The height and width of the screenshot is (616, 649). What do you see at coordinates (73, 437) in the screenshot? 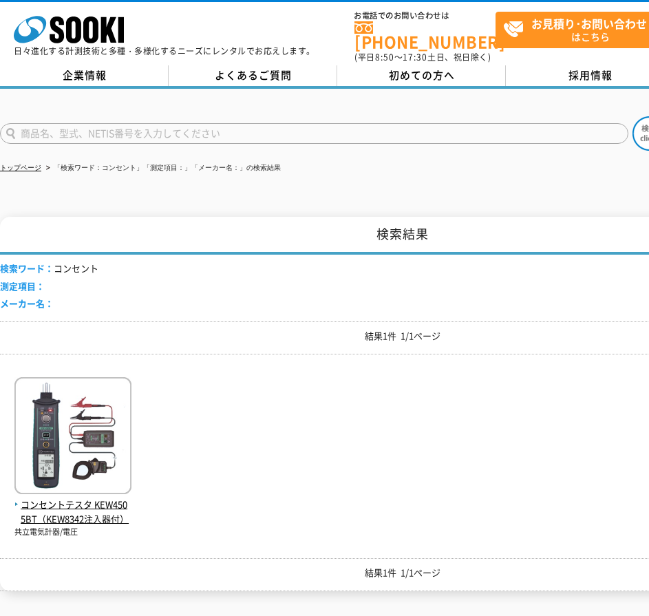
I see `img: KEW4505BT（KEW8342注入器付）` at bounding box center [73, 437].